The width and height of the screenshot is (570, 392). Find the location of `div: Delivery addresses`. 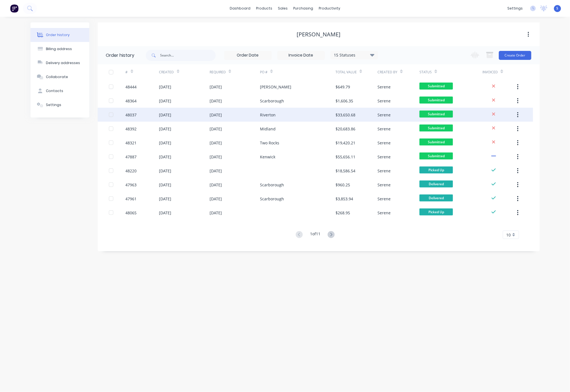

div: Delivery addresses is located at coordinates (63, 63).